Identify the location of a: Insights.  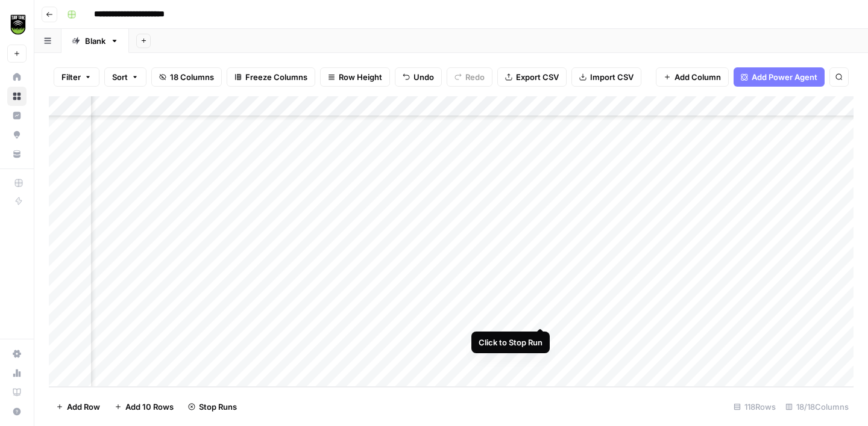
(17, 115).